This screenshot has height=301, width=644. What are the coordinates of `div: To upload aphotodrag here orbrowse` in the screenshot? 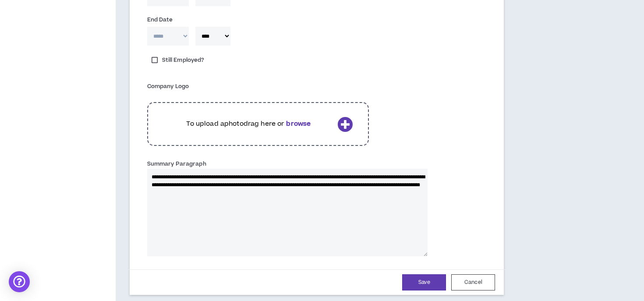 It's located at (258, 124).